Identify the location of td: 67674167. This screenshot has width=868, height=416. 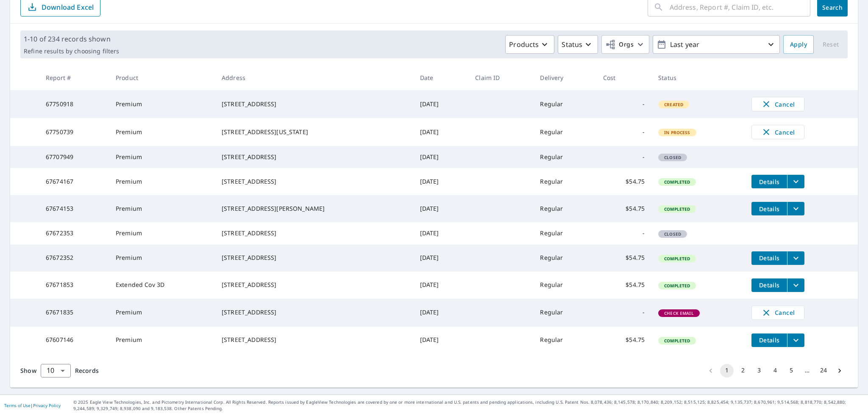
(74, 182).